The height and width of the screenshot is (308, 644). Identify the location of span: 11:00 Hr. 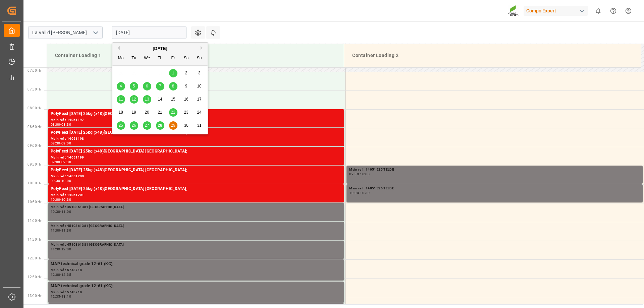
(34, 221).